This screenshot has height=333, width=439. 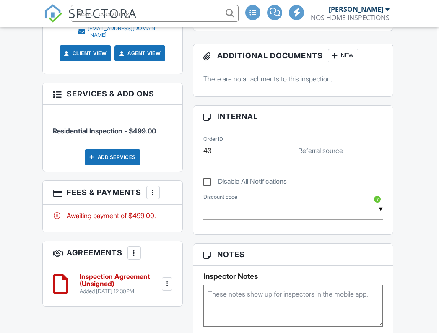 What do you see at coordinates (112, 192) in the screenshot?
I see `h3: Fees & Payments` at bounding box center [112, 192].